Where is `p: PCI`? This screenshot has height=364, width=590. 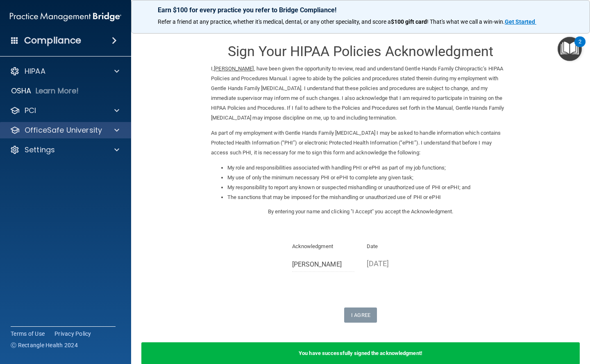
p: PCI is located at coordinates (30, 110).